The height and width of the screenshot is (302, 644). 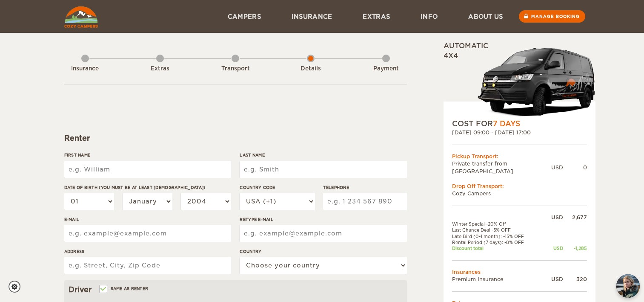 I want to click on td: Premium Insurance, so click(x=497, y=279).